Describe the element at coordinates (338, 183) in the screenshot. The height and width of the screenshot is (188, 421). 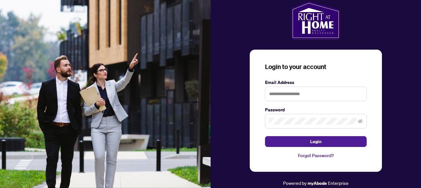
I see `span: Enterprise` at that location.